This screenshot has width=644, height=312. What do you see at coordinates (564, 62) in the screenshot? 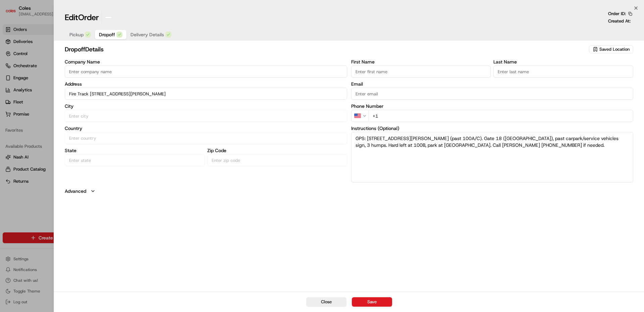
I see `label: Last Name` at bounding box center [564, 62].